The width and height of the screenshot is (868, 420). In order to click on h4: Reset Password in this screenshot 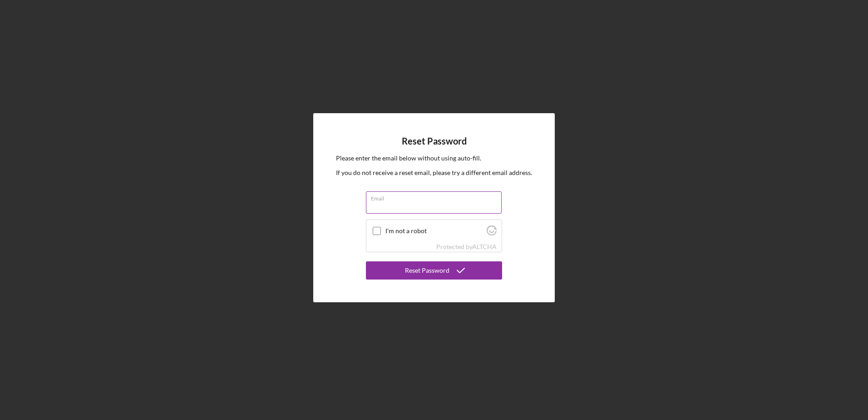, I will do `click(434, 141)`.